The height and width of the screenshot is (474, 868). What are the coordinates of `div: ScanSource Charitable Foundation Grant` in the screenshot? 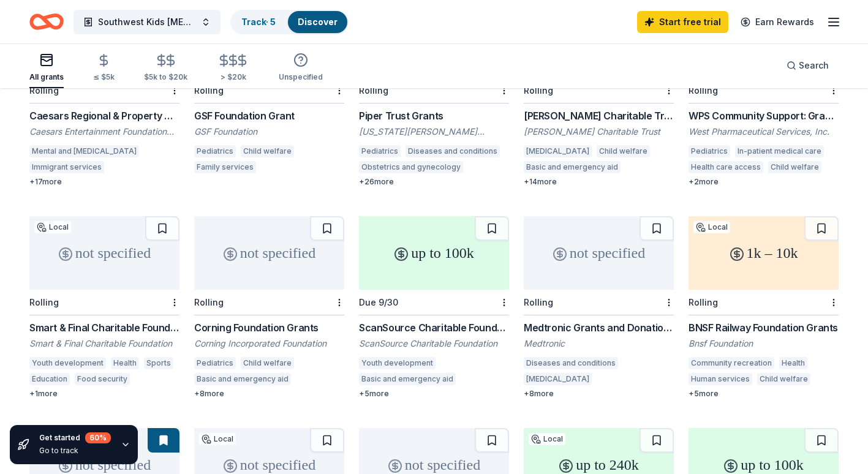 It's located at (434, 328).